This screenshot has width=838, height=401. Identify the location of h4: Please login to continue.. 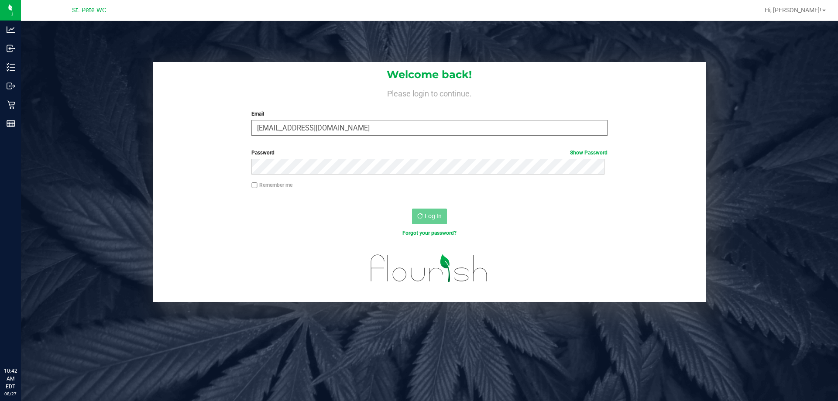
(430, 93).